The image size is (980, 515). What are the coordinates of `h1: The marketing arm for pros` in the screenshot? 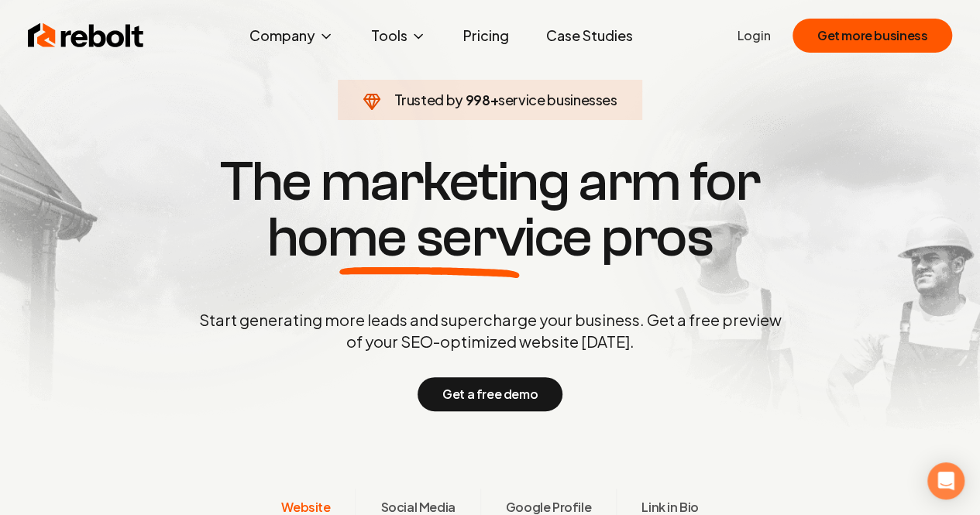 It's located at (490, 210).